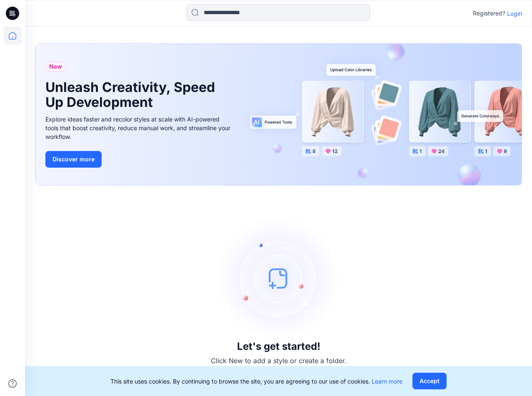 The height and width of the screenshot is (396, 532). Describe the element at coordinates (429, 381) in the screenshot. I see `button: Accept` at that location.